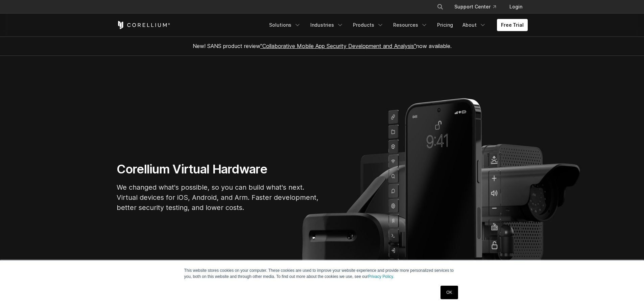 This screenshot has width=644, height=308. What do you see at coordinates (441, 7) in the screenshot?
I see `button: Search` at bounding box center [441, 7].